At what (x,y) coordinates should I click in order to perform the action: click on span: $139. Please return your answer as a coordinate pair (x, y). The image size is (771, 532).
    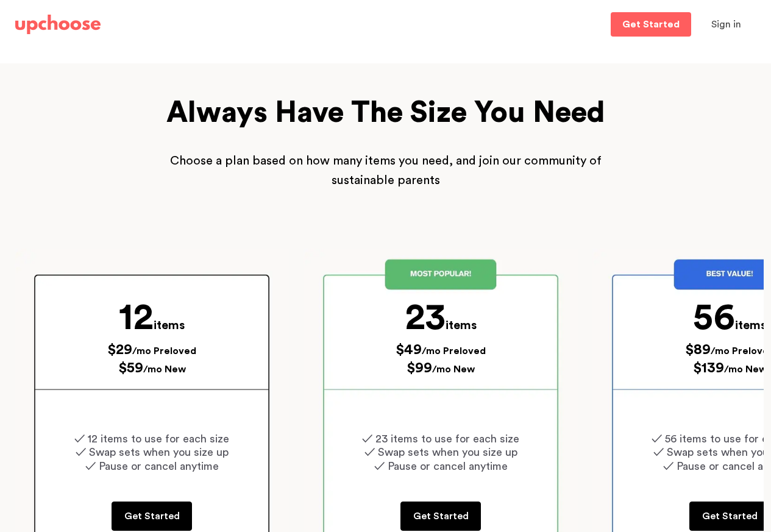
    Looking at the image, I should click on (708, 368).